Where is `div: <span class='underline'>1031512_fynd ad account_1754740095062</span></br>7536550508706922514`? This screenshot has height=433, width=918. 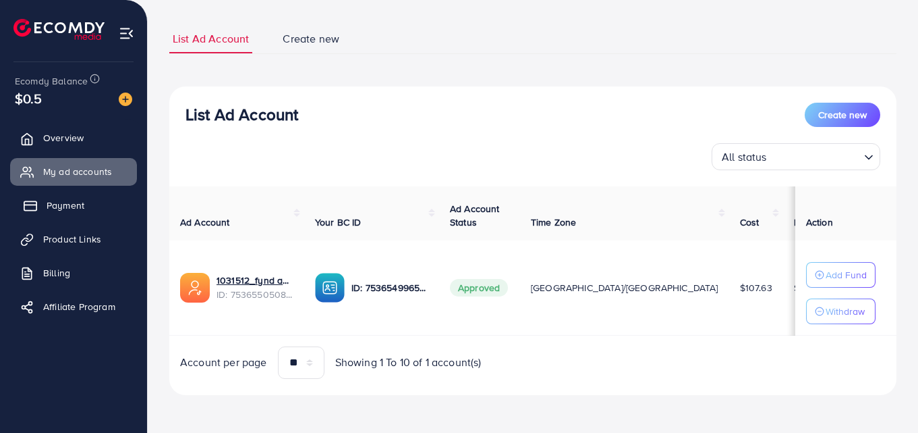
div: <span class='underline'>1031512_fynd ad account_1754740095062</span></br>7536550508706922514 is located at coordinates (255, 287).